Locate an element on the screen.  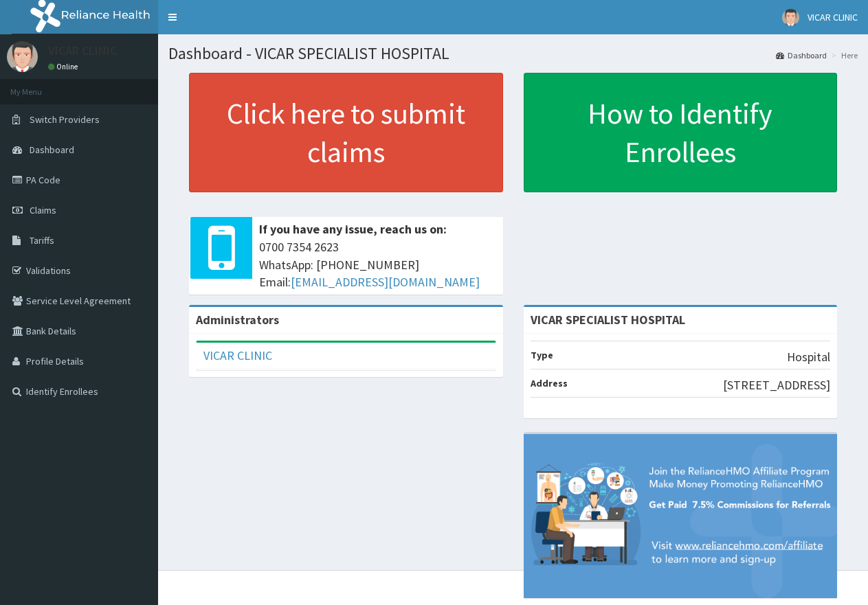
a: VICAR CLINIC is located at coordinates (238, 356).